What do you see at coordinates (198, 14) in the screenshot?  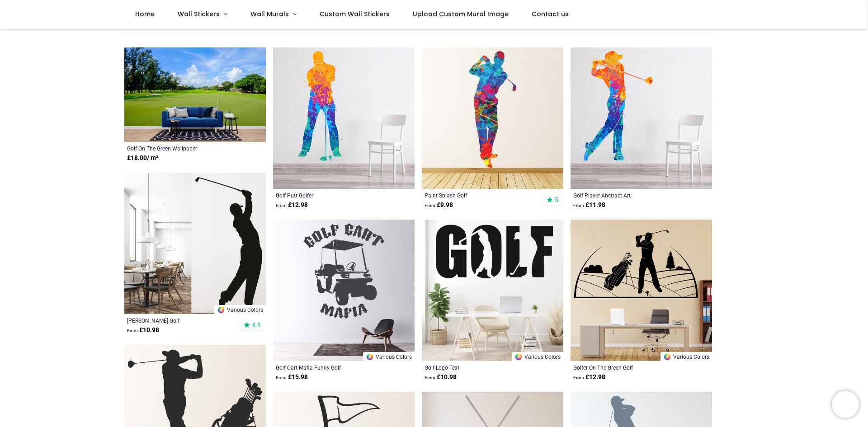 I see `span: Wall Stickers` at bounding box center [198, 14].